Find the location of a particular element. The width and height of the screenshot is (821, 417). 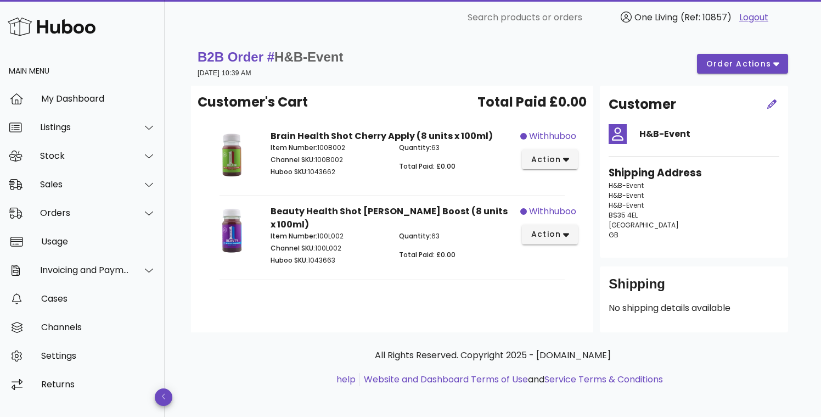

span: Total Paid £0.00 is located at coordinates (532, 102).